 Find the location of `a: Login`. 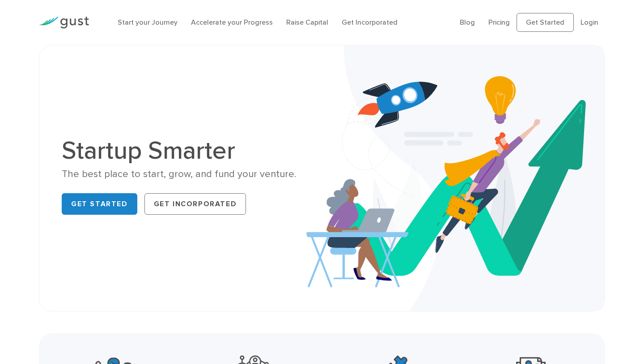

a: Login is located at coordinates (590, 22).